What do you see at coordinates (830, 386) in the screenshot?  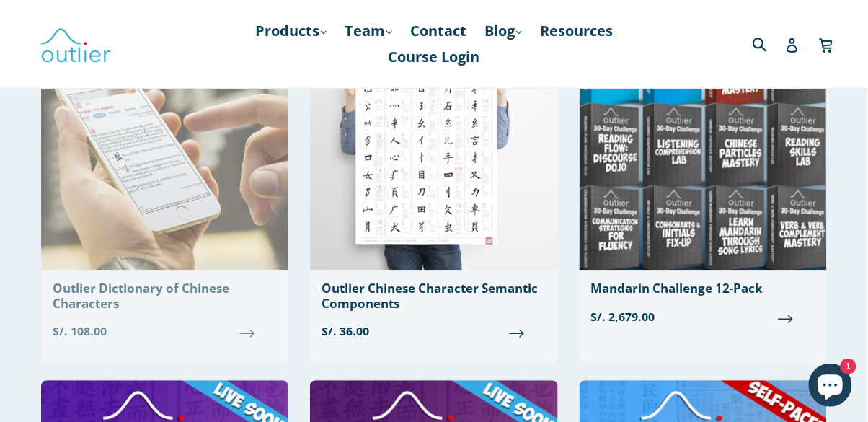 I see `inbox-online-store-chat: Shopify online store chat` at bounding box center [830, 386].